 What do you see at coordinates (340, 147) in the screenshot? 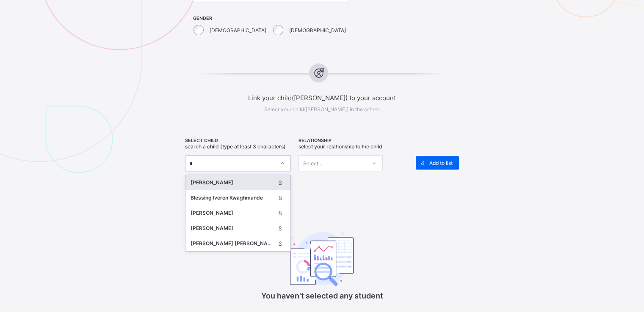
I see `span: Select your relationship to the child` at bounding box center [340, 147].